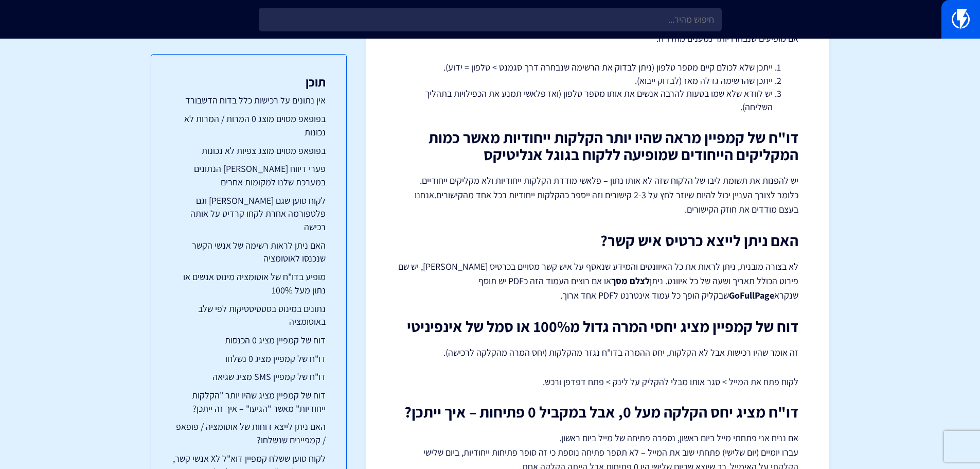 The height and width of the screenshot is (469, 980). I want to click on a: בפופאפ מסוים מוצג 0 המרות / המרות לא נכונות, so click(249, 125).